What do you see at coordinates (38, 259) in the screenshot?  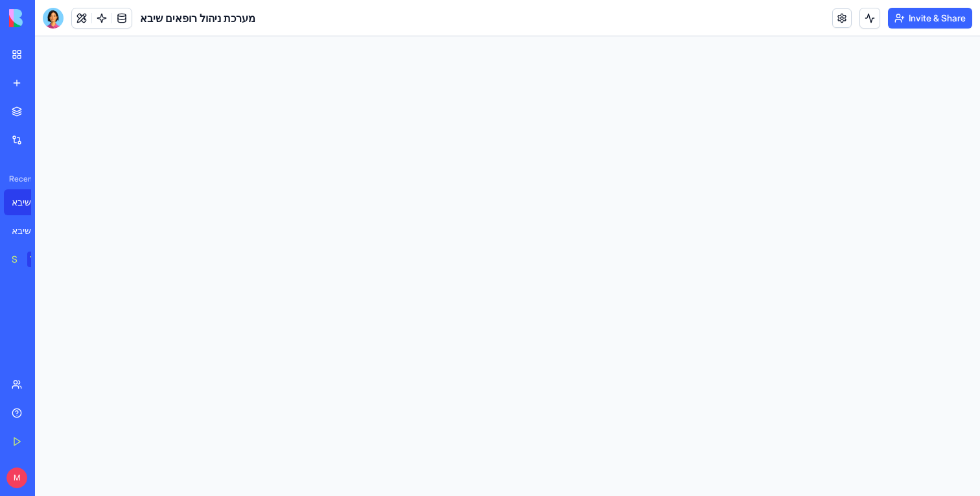 I see `div: TRY` at bounding box center [38, 259].